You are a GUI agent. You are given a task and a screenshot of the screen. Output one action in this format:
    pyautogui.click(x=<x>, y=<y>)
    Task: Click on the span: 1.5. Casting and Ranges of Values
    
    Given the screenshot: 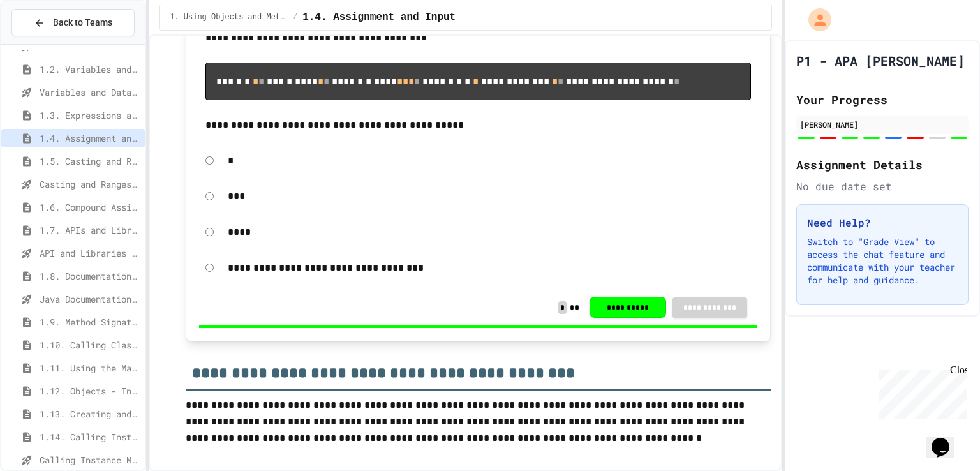 What is the action you would take?
    pyautogui.click(x=89, y=161)
    